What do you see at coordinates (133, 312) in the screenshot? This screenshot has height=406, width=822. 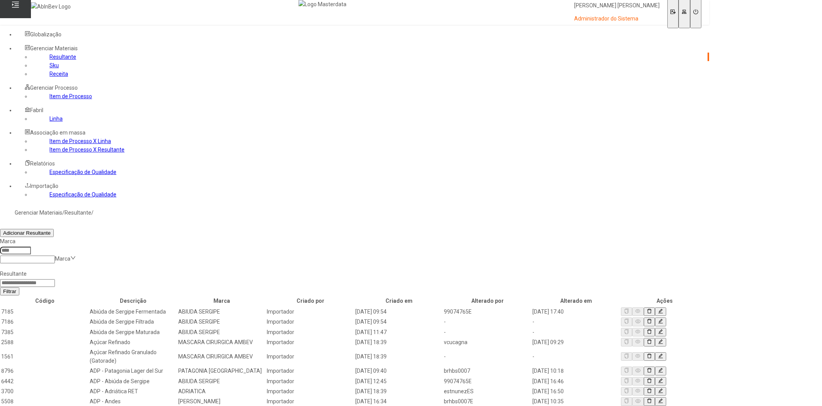 I see `td: Abiúda de Sergipe Fermentada` at bounding box center [133, 312].